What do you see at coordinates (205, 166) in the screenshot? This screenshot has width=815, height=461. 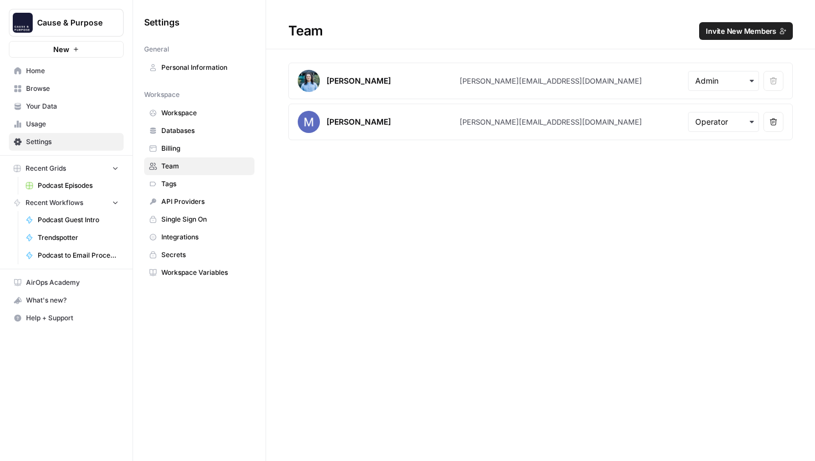 I see `span: Team` at bounding box center [205, 166].